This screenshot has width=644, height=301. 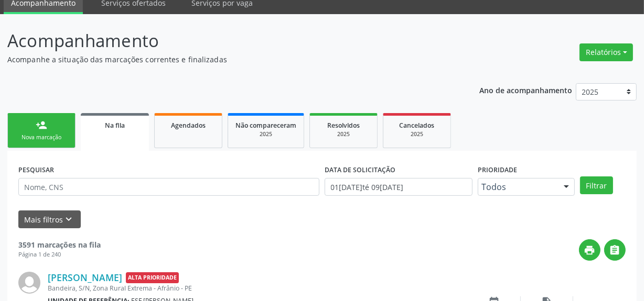 What do you see at coordinates (42, 137) in the screenshot?
I see `div: Nova marcação` at bounding box center [42, 137].